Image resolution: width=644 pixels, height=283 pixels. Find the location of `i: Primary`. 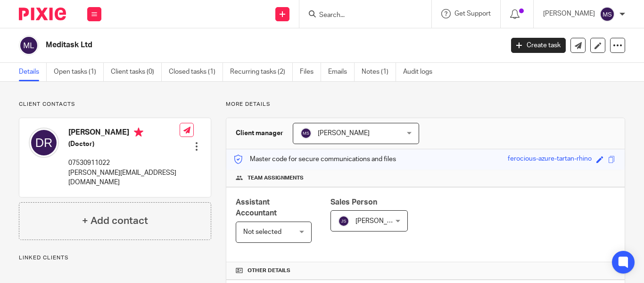

i: Primary is located at coordinates (138, 132).